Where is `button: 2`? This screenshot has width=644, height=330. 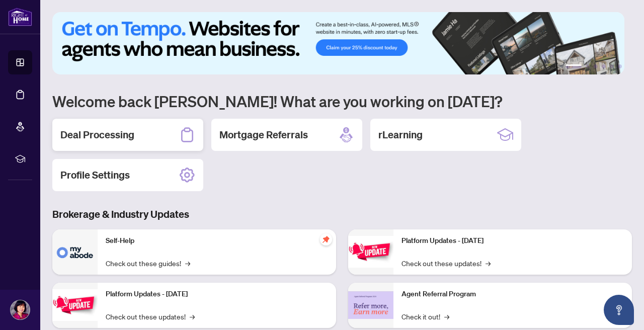
button: 2 is located at coordinates (587, 66).